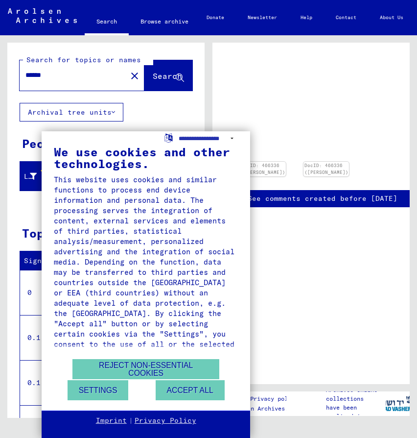  What do you see at coordinates (111, 421) in the screenshot?
I see `a: Imprint` at bounding box center [111, 421].